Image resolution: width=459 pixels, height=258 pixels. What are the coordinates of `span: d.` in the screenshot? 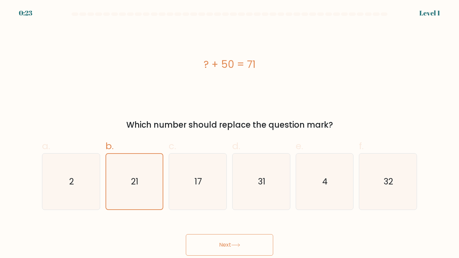 It's located at (236, 146).